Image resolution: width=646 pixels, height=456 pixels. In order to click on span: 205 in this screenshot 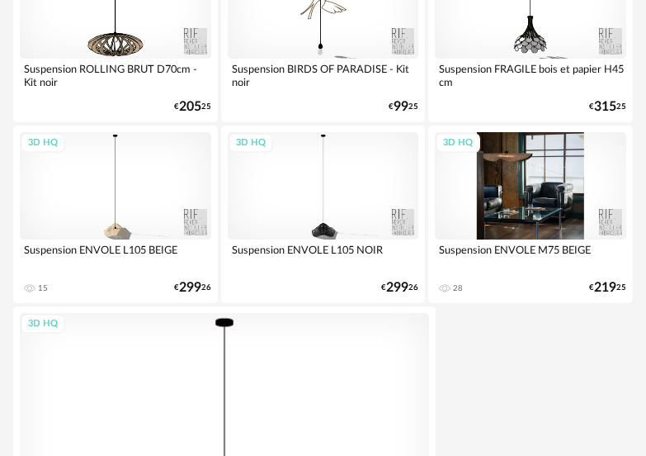, I will do `click(190, 106)`.